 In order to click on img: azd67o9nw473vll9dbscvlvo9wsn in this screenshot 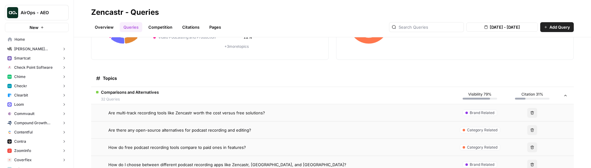, I will do `click(10, 141)`.